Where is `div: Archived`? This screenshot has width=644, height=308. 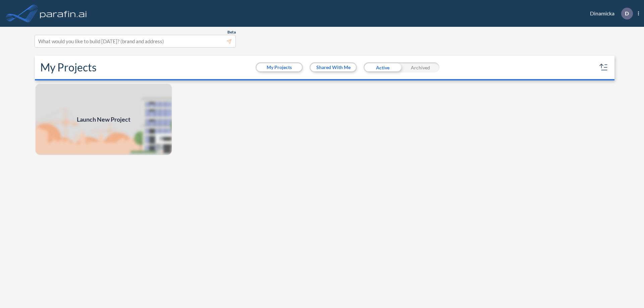 div: Archived is located at coordinates (420, 67).